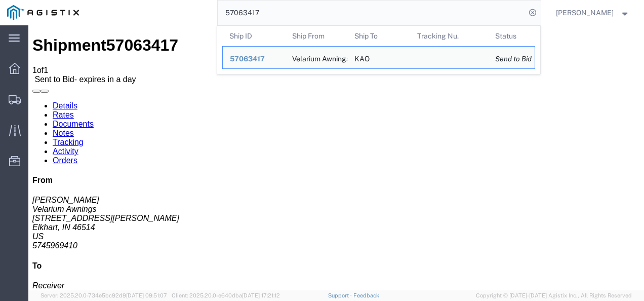  I want to click on th: Status, so click(511, 36).